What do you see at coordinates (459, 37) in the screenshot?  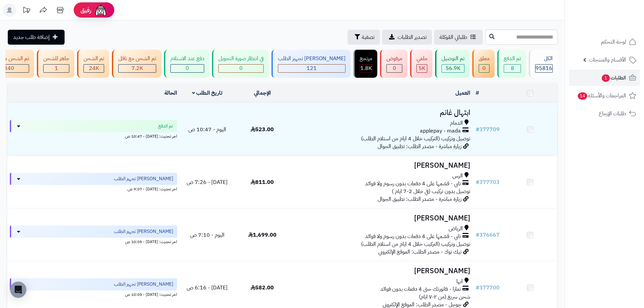 I see `a: طلباتي المُوكلة` at bounding box center [459, 37].